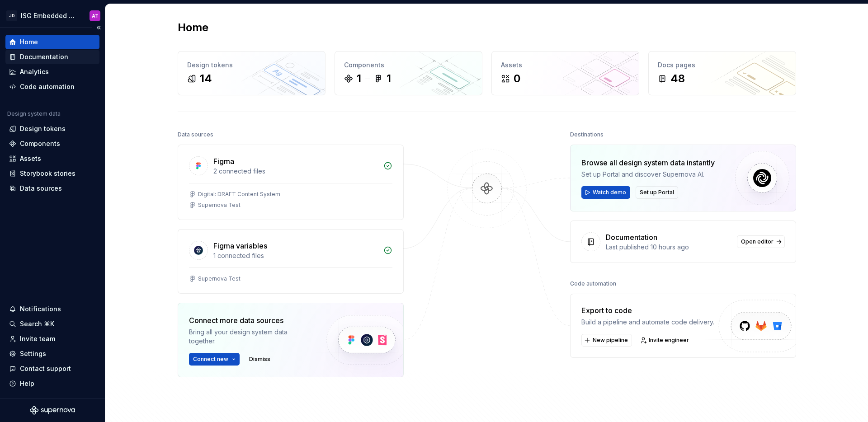 Image resolution: width=868 pixels, height=422 pixels. What do you see at coordinates (565, 73) in the screenshot?
I see `a: Assets0` at bounding box center [565, 73].